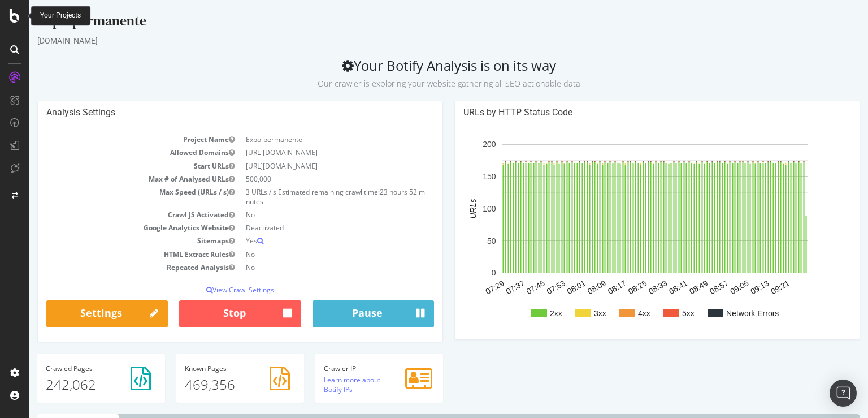 This screenshot has width=868, height=418. Describe the element at coordinates (323, 385) in the screenshot. I see `a: Learn more about Botify IPs` at that location.